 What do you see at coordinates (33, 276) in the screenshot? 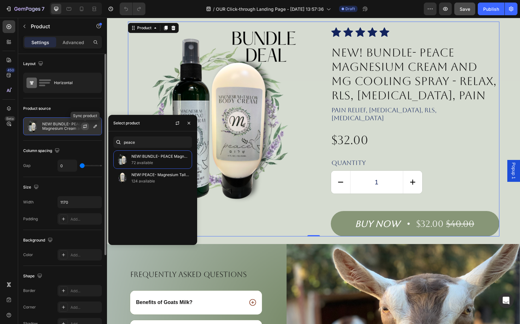
I see `div: Shape` at bounding box center [33, 276].